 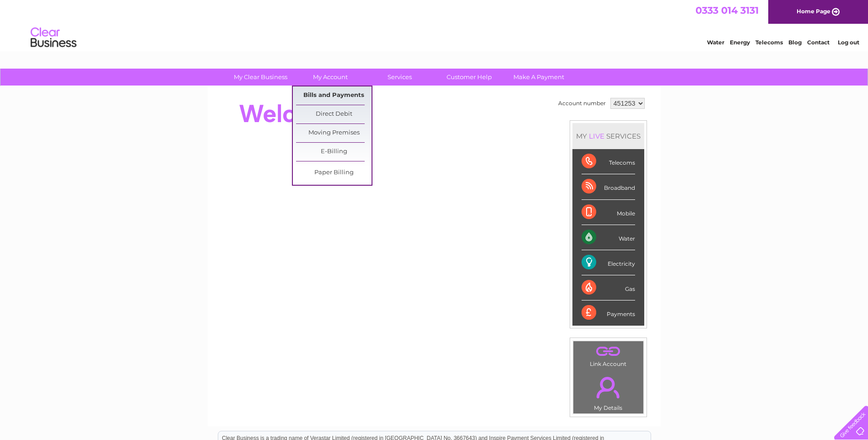 What do you see at coordinates (740, 42) in the screenshot?
I see `a: Energy` at bounding box center [740, 42].